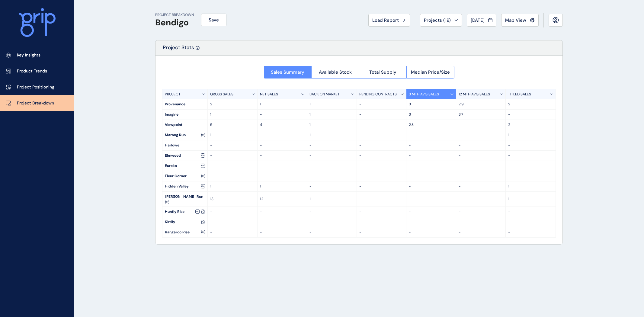 Image resolution: width=644 pixels, height=317 pixels. Describe the element at coordinates (29, 55) in the screenshot. I see `p: Key Insights` at that location.